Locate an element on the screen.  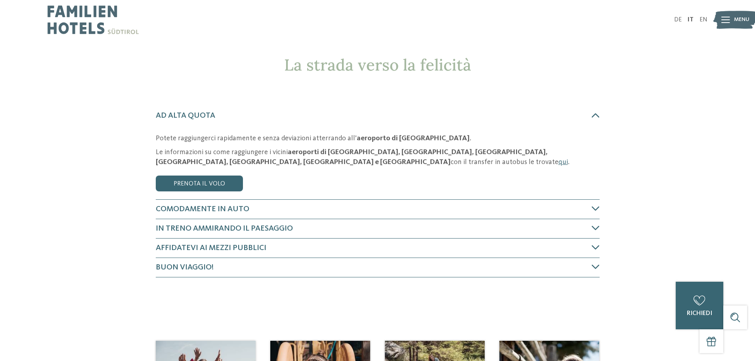
span: La strada verso la felicità is located at coordinates (378, 65).